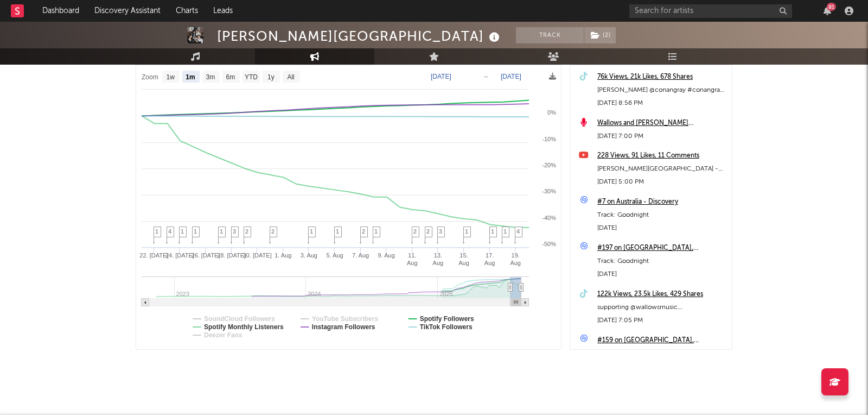 This screenshot has height=415, width=868. What do you see at coordinates (283, 255) in the screenshot?
I see `text: 1. Aug` at bounding box center [283, 255].